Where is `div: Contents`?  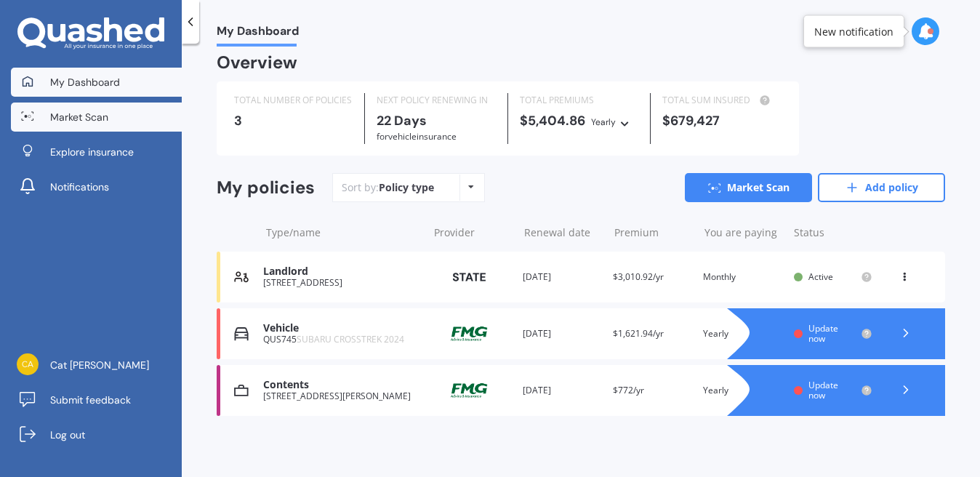
div: Contents is located at coordinates (341, 385).